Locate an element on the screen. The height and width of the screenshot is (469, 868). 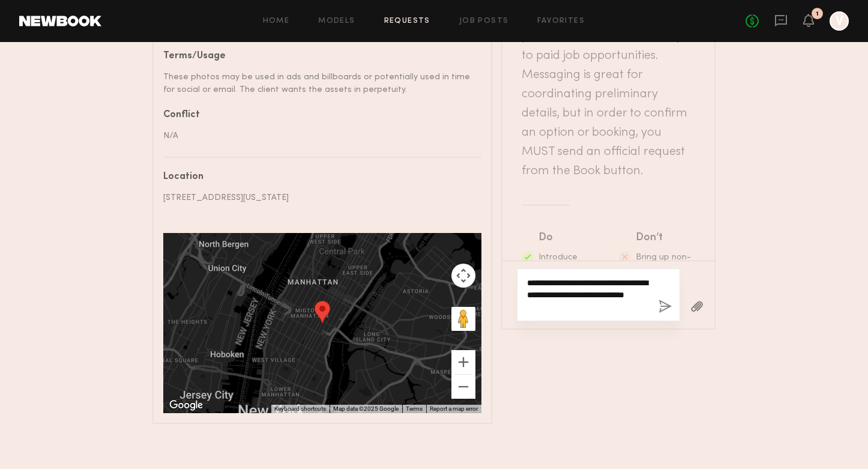
a: Job Posts is located at coordinates (484, 21).